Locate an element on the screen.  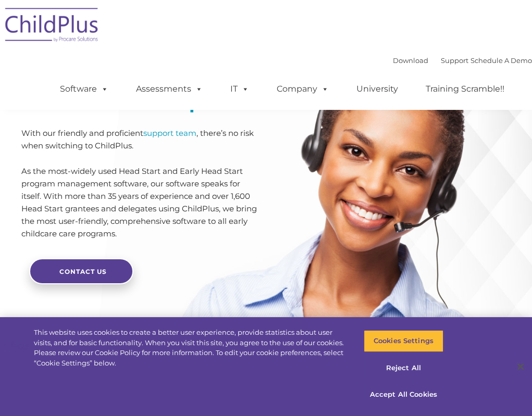
div: This website uses cookies to create a better user experience, provide statistics about user visit... is located at coordinates (190, 348).